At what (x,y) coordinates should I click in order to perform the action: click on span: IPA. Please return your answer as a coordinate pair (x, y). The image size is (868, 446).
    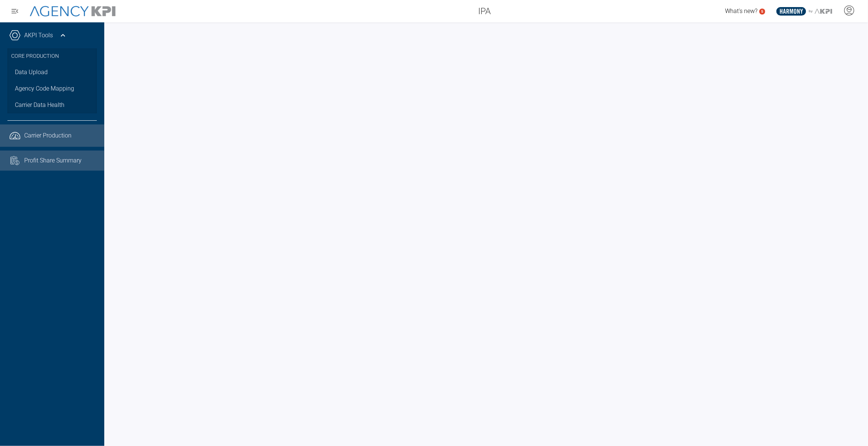
    Looking at the image, I should click on (485, 11).